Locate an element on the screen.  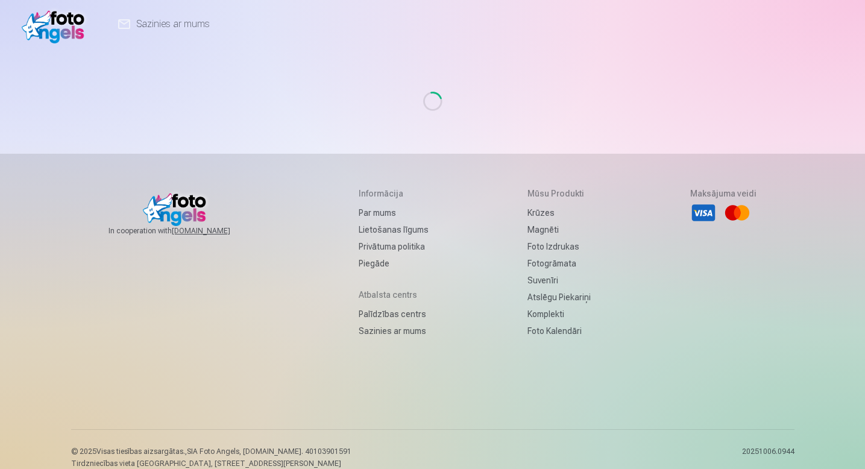
a: Palīdzības centrs is located at coordinates (393, 314).